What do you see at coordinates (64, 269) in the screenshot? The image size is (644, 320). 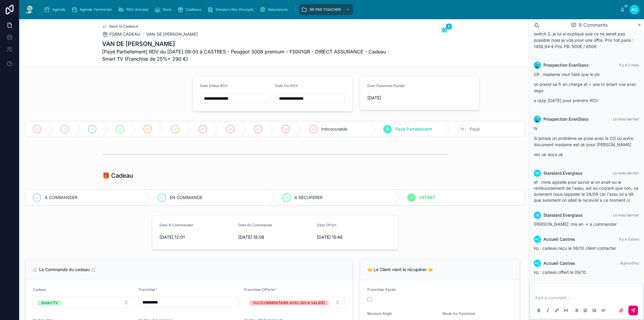 I see `span: 🛒 La Commande du cadeau 🛒` at bounding box center [64, 269].